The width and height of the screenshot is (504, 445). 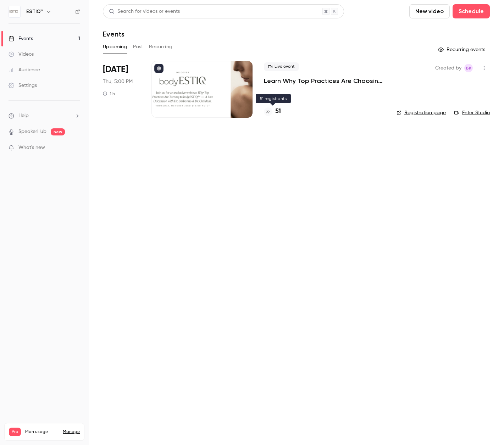 What do you see at coordinates (23, 85) in the screenshot?
I see `div: Settings` at bounding box center [23, 85].